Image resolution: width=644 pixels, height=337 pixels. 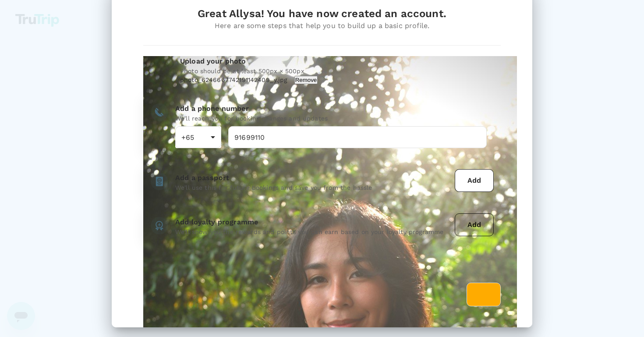 What do you see at coordinates (341, 61) in the screenshot?
I see `div: Upload your photo` at bounding box center [341, 61].